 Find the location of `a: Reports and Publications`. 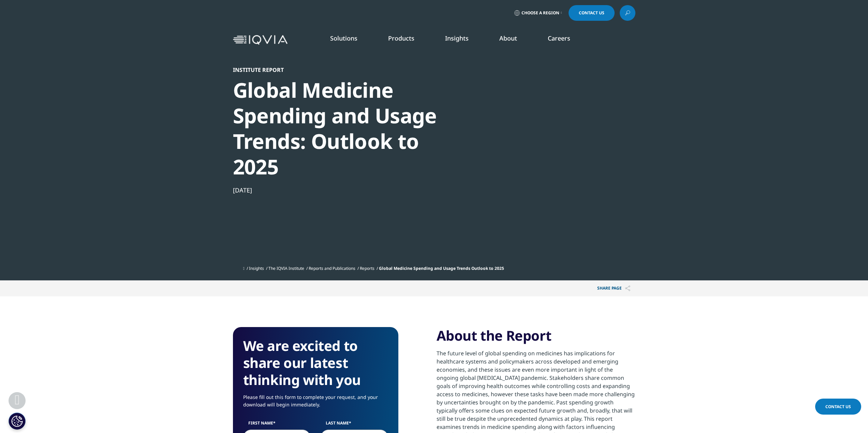

a: Reports and Publications is located at coordinates (331, 268).